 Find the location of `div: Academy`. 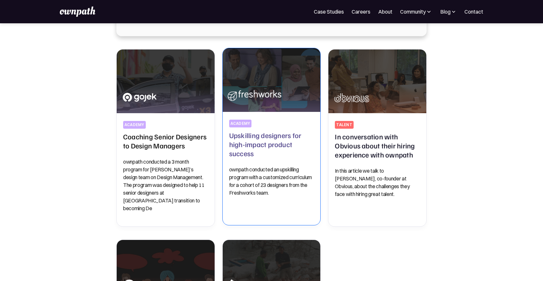

div: Academy is located at coordinates (241, 124).